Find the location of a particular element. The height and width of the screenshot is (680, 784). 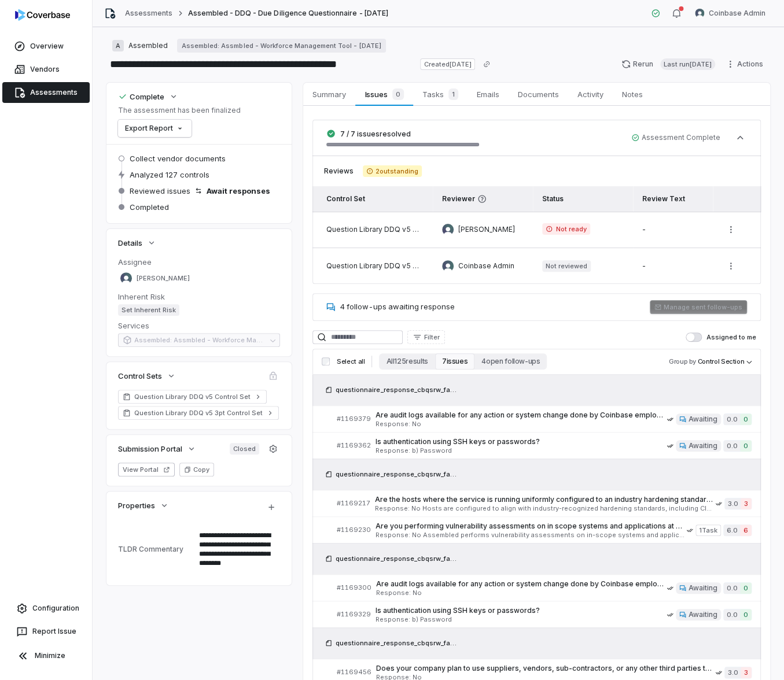

span: 2 outstanding is located at coordinates (392, 171).